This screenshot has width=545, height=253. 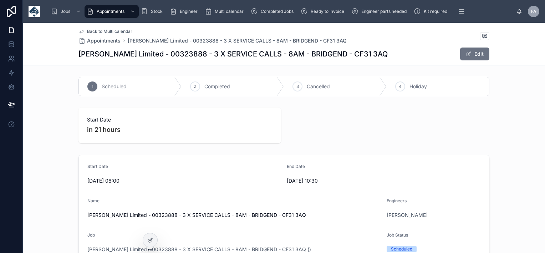 I want to click on a: Completed Jobs, so click(x=274, y=11).